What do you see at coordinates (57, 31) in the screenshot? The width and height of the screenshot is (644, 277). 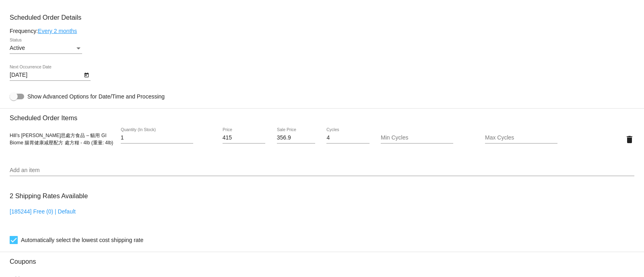 I see `a: Every 2 months` at bounding box center [57, 31].